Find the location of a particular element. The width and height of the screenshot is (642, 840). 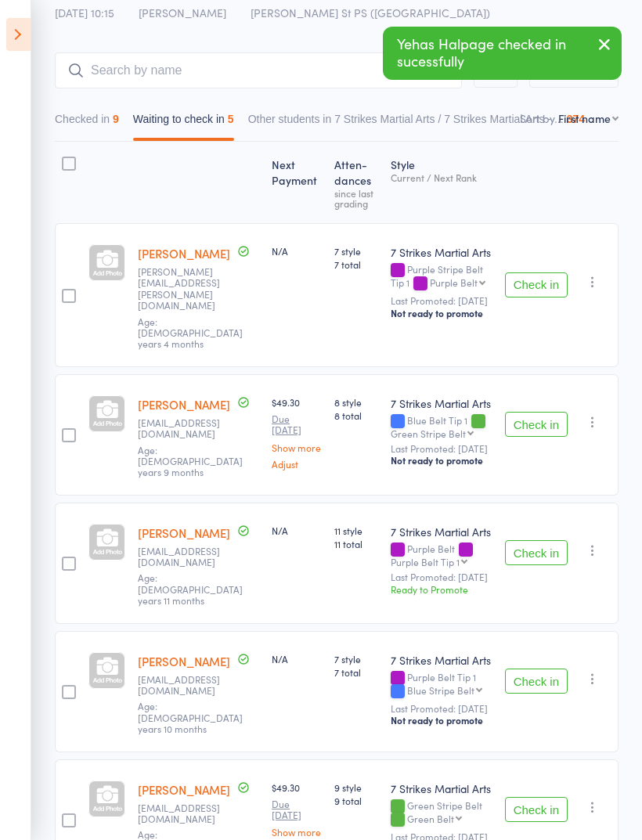

div: Style is located at coordinates (441, 182).